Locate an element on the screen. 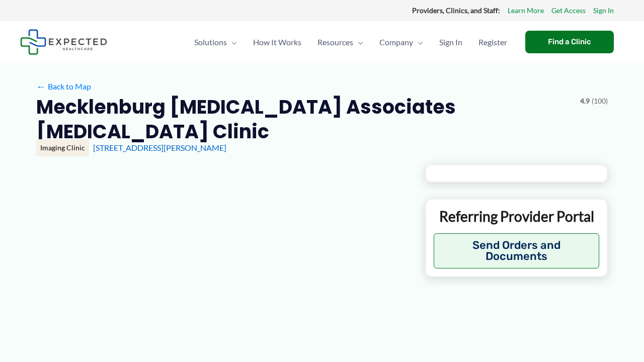  span: Solutions is located at coordinates (210, 42).